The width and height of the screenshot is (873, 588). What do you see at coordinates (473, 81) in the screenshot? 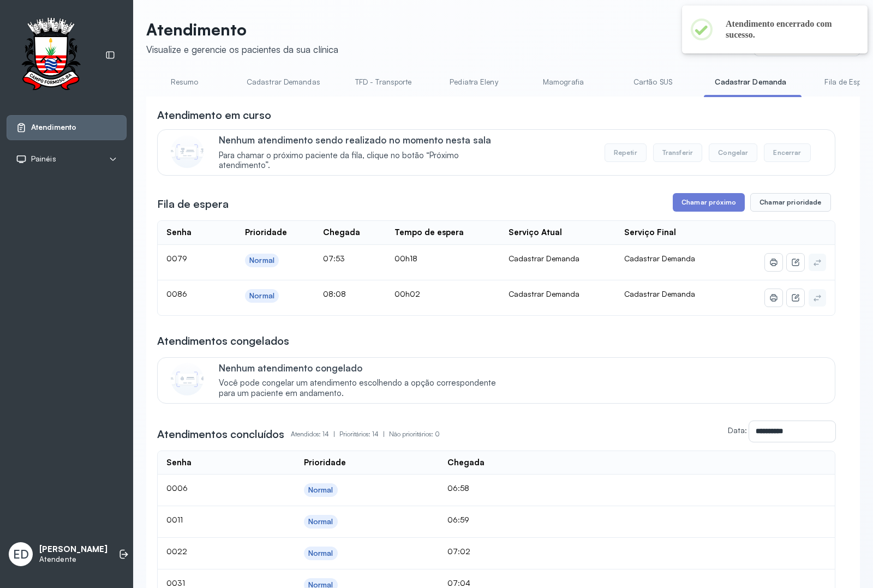
I see `a: Pediatra Eleny` at bounding box center [473, 81].